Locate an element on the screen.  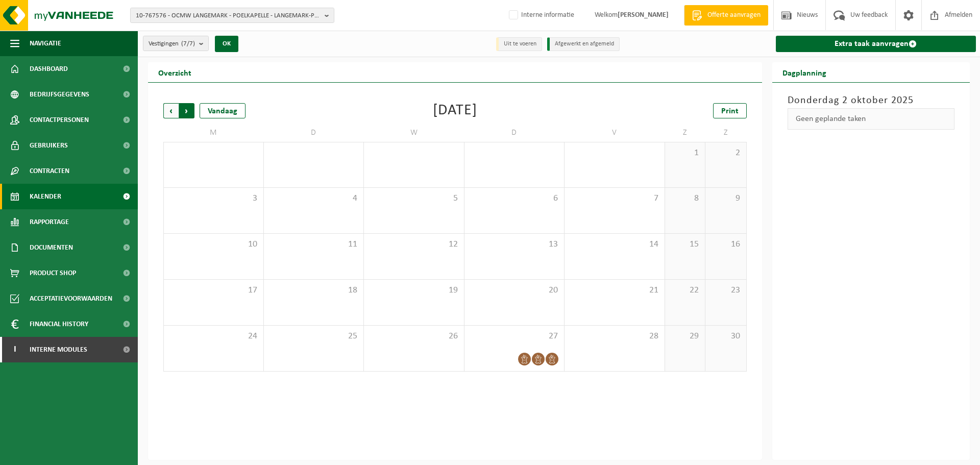
span: 16 is located at coordinates (726, 245).